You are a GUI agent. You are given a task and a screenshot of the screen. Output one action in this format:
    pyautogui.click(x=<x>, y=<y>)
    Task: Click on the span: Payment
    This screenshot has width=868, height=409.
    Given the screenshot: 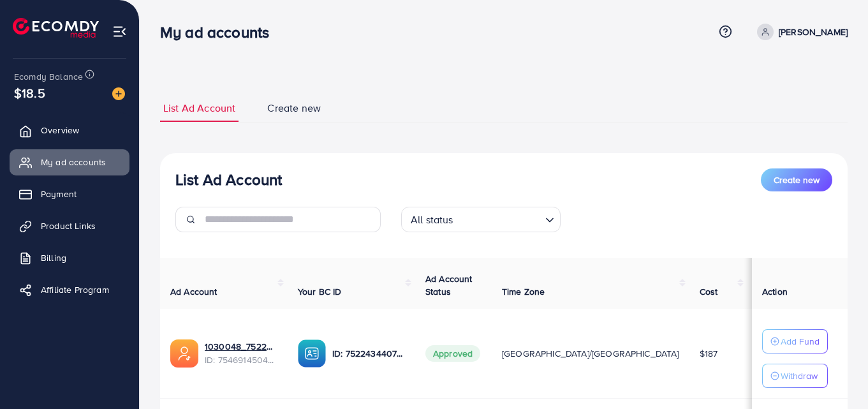 What is the action you would take?
    pyautogui.click(x=59, y=194)
    